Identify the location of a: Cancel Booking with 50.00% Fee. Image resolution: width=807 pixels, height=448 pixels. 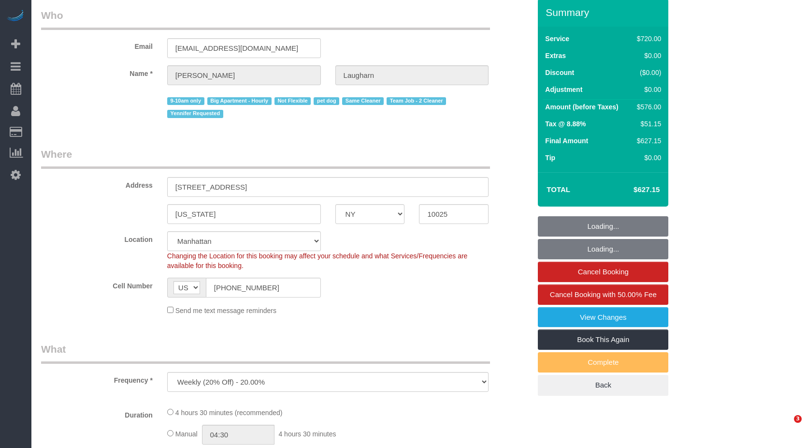
(603, 294).